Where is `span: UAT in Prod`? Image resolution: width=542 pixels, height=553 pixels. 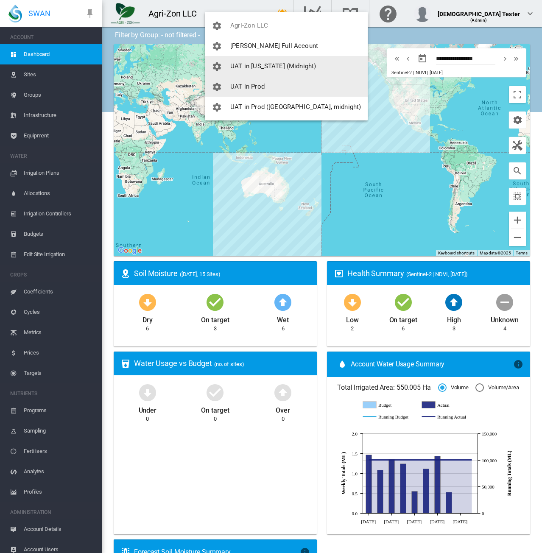 span: UAT in Prod is located at coordinates (247, 87).